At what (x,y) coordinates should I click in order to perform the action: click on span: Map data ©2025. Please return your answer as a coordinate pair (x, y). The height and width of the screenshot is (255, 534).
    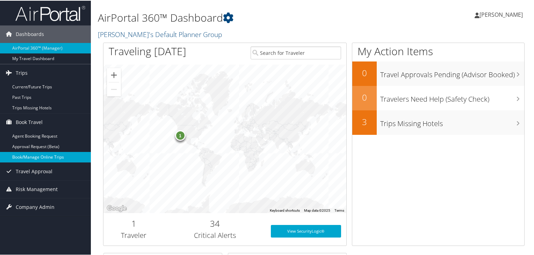
    Looking at the image, I should click on (317, 210).